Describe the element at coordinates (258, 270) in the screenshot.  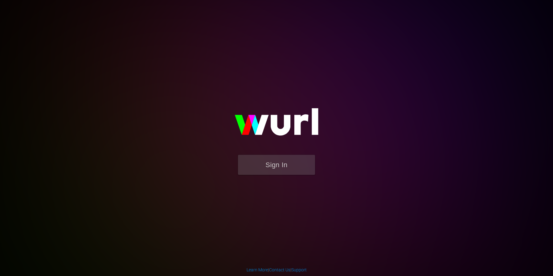
I see `a: Learn More` at that location.